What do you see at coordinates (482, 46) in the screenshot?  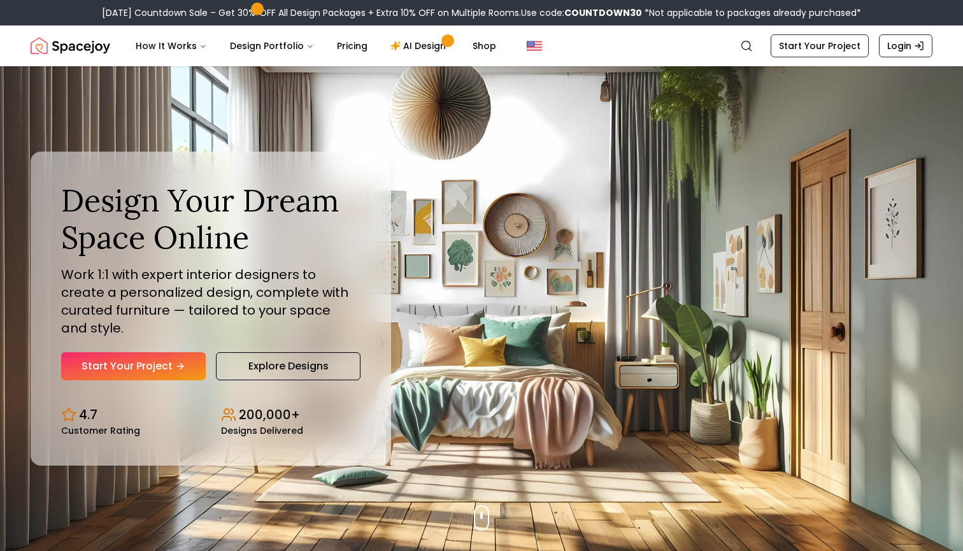 I see `nav: Global` at bounding box center [482, 46].